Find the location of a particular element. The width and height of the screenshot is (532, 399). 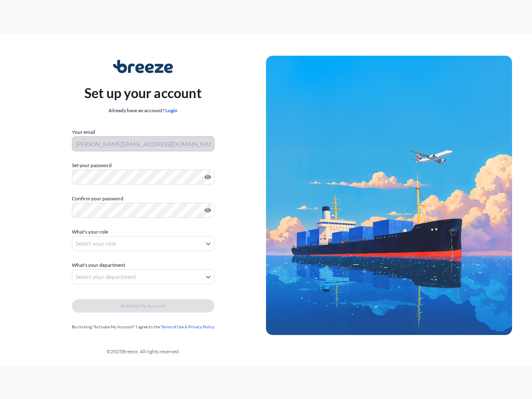

span: What's your department is located at coordinates (99, 266).